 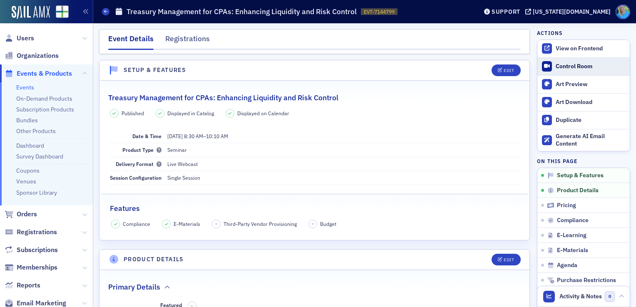 I want to click on a: Survey Dashboard, so click(x=40, y=156).